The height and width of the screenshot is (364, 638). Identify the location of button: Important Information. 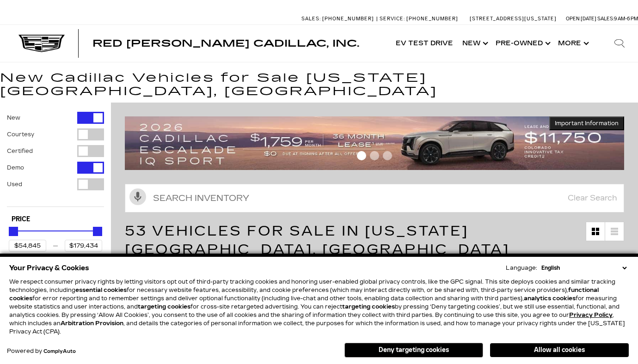
(587, 123).